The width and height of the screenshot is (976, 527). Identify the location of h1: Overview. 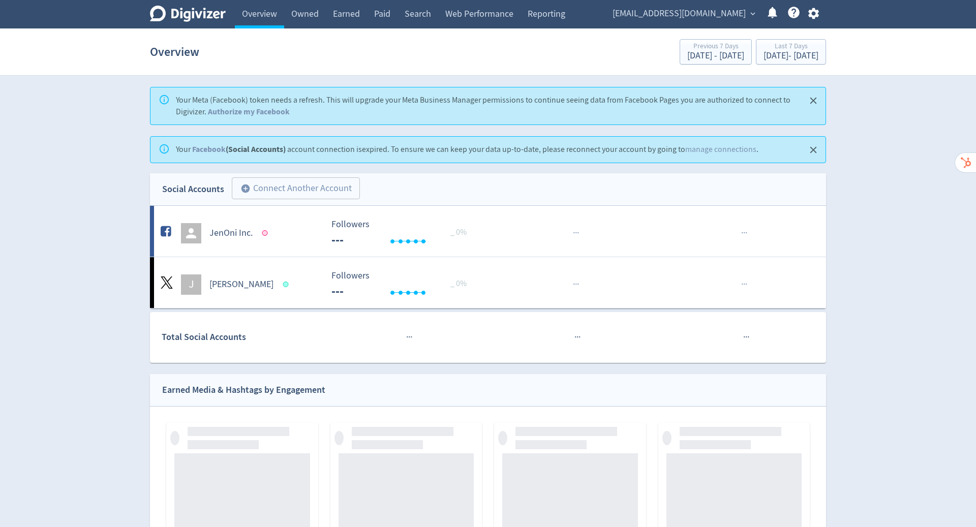
(174, 52).